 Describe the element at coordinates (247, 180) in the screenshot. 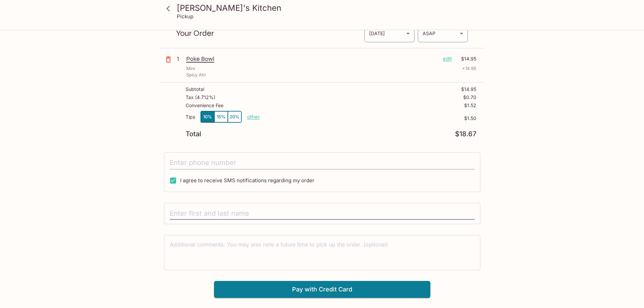

I see `span: I agree to receive SMS notifications regarding my order` at that location.